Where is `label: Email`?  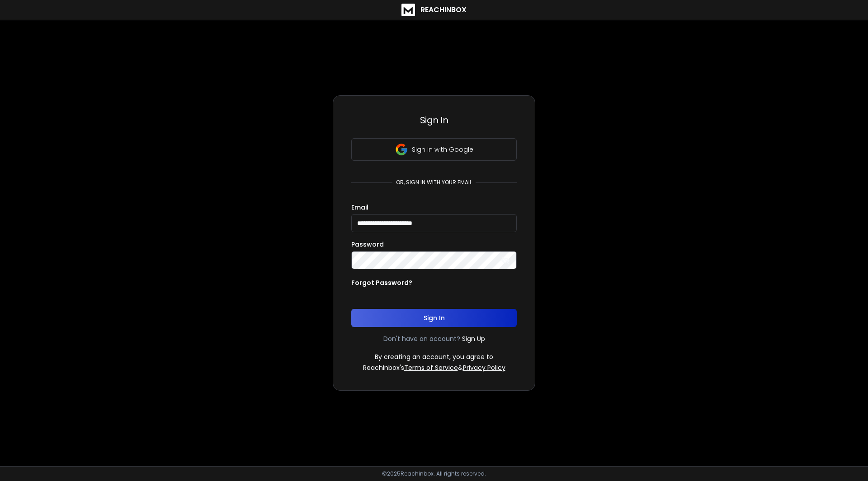 label: Email is located at coordinates (360, 208).